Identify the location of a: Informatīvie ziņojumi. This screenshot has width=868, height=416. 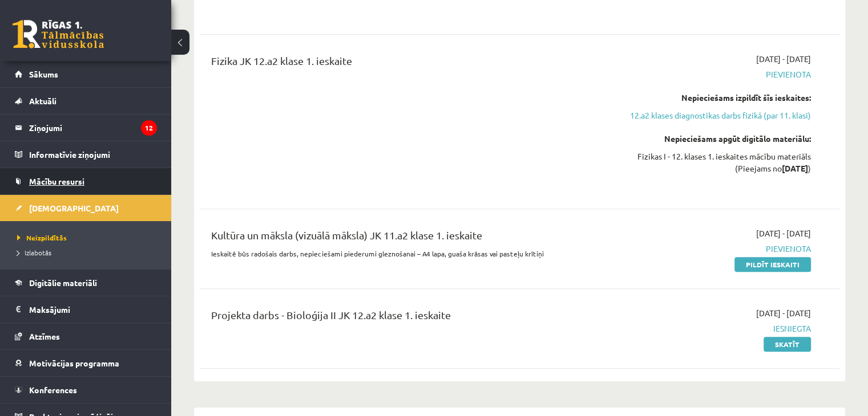
(85, 154).